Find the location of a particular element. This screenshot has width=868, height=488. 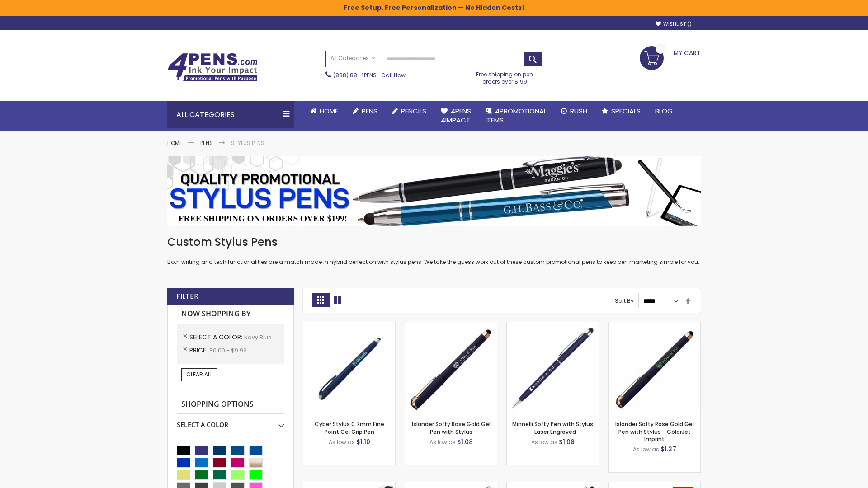

a: Minnelli Softy Pen with Stylus - Laser Engraved-Navy Blue is located at coordinates (552, 325).